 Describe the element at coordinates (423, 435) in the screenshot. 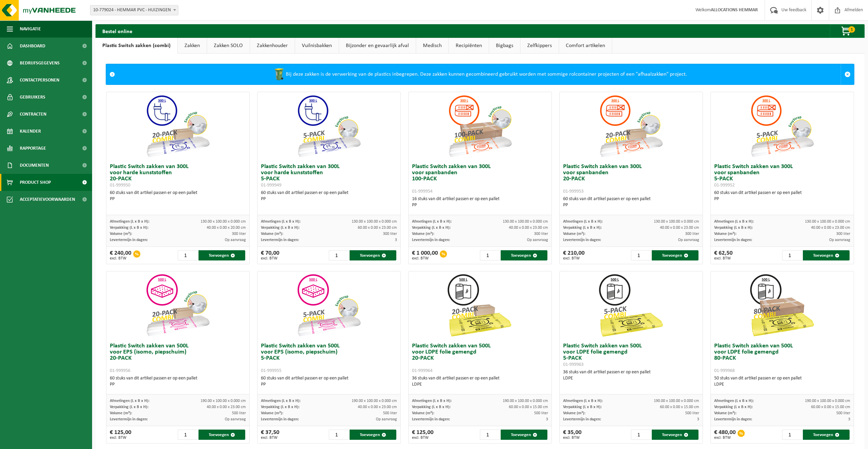

I see `div: € 125,00` at that location.